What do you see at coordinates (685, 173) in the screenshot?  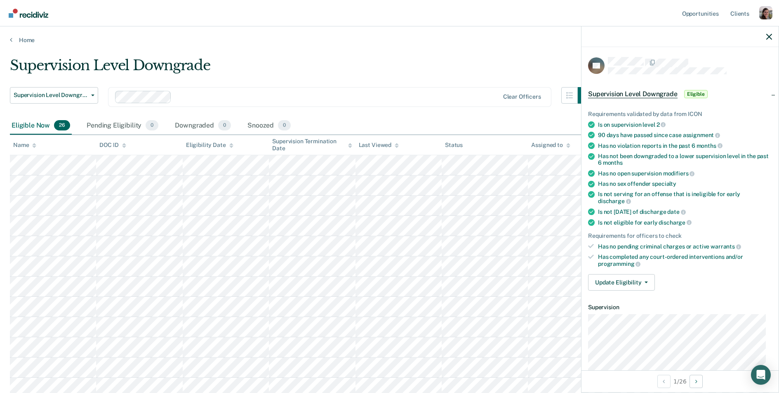 I see `div: Has no open supervision` at bounding box center [685, 173].